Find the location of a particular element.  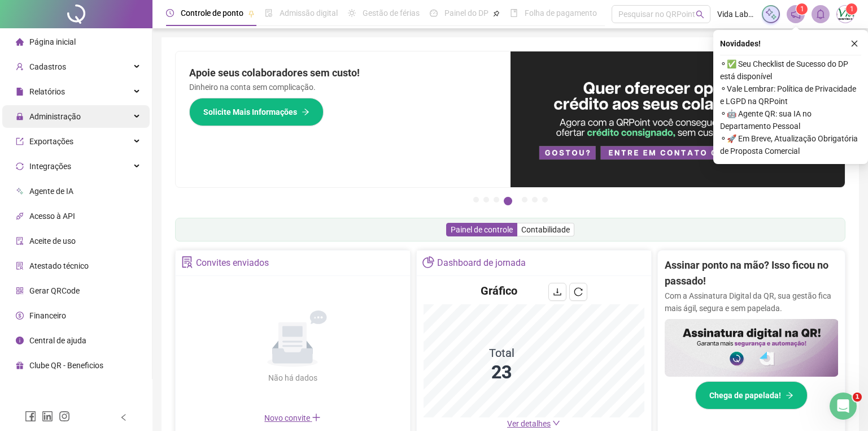

div: Dashboard de jornada is located at coordinates (481, 263).